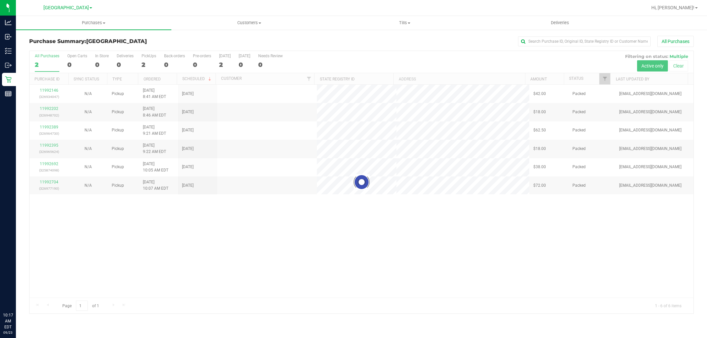 The height and width of the screenshot is (338, 707). What do you see at coordinates (404, 23) in the screenshot?
I see `span: Tills` at bounding box center [404, 23].